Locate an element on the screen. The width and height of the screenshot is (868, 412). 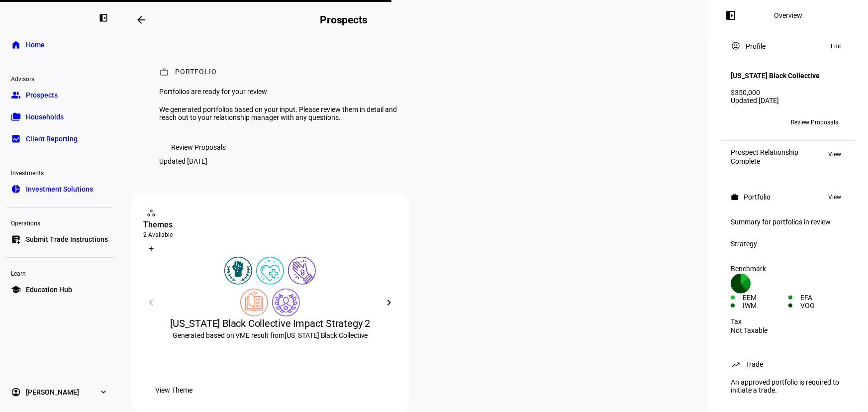
div: Operations is located at coordinates (60, 222).